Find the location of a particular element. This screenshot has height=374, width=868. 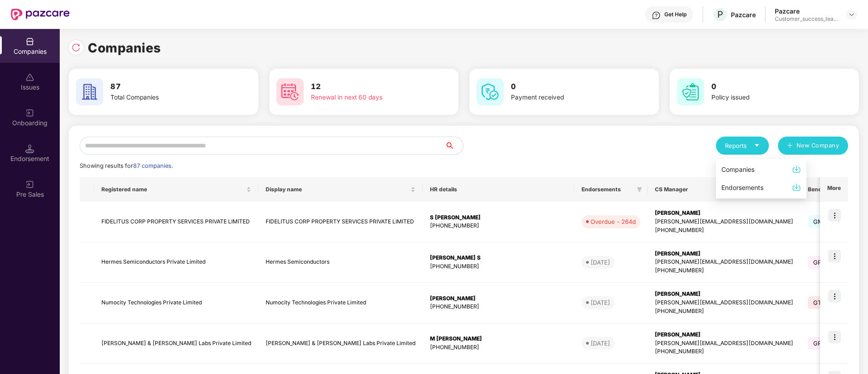

span: CS Manager is located at coordinates (720, 189).